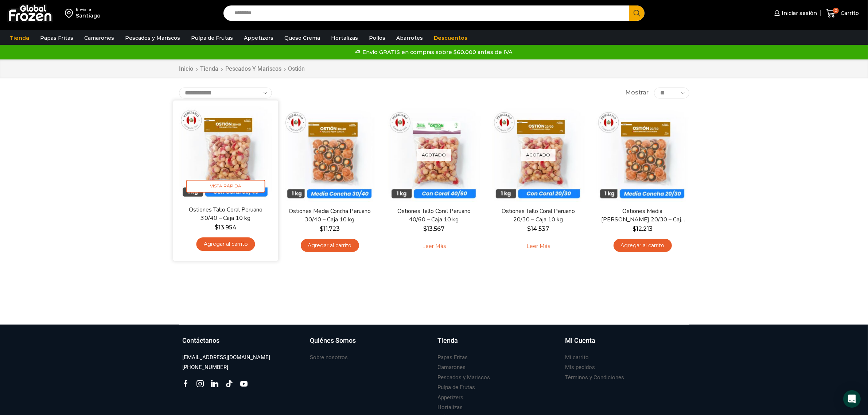 This screenshot has width=868, height=415. What do you see at coordinates (88, 9) in the screenshot?
I see `div: Enviar a` at bounding box center [88, 9].